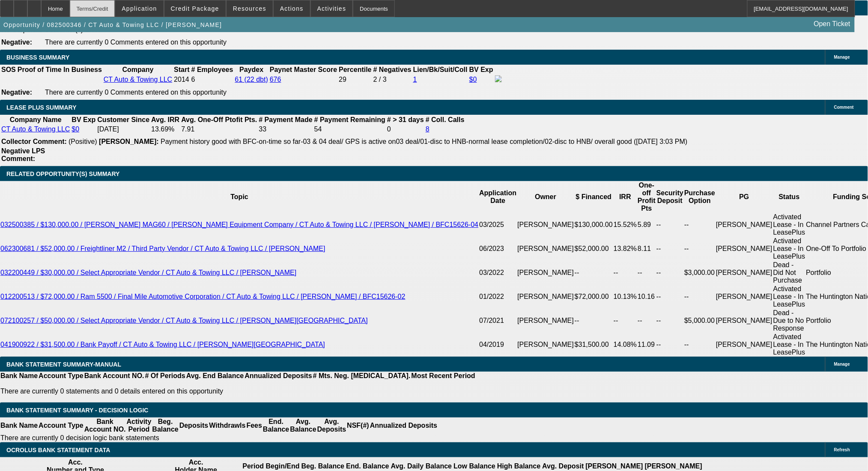 This screenshot has height=471, width=868. What do you see at coordinates (350, 129) in the screenshot?
I see `td: 54` at bounding box center [350, 129].